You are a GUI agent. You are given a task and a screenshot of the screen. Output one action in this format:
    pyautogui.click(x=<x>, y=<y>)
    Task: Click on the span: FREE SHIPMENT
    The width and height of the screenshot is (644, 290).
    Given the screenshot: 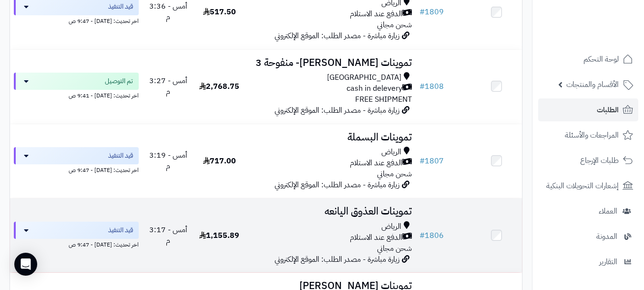 What is the action you would take?
    pyautogui.click(x=383, y=99)
    